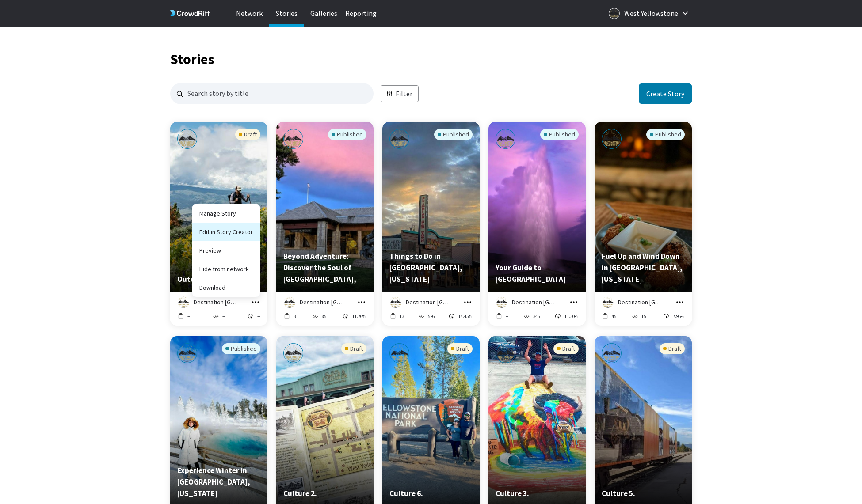  I want to click on a: Preview story titled 'Things to Do in West Yellowstone, Montana', so click(431, 290).